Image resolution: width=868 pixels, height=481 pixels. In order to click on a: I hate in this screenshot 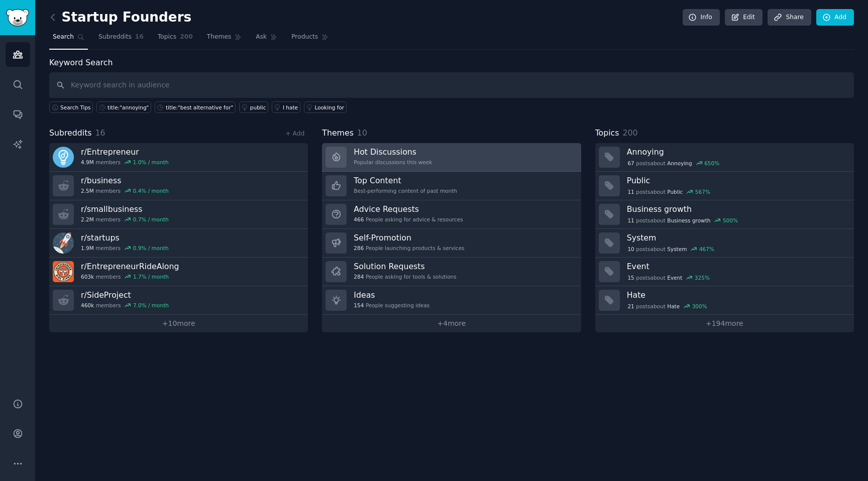, I will do `click(286, 107)`.